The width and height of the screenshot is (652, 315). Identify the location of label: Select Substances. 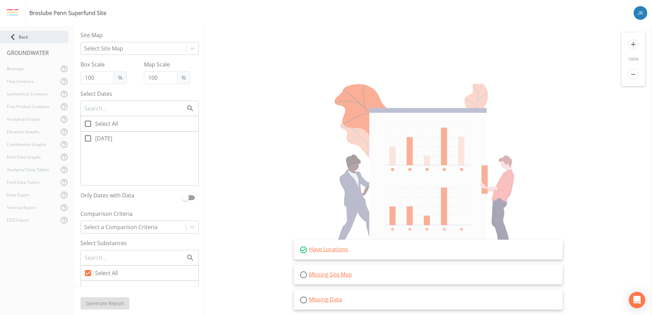
(140, 243).